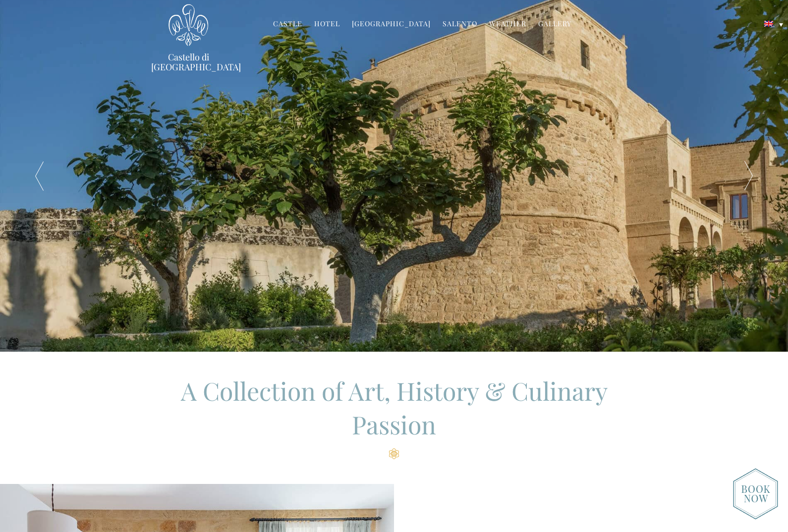 The width and height of the screenshot is (788, 532). Describe the element at coordinates (460, 24) in the screenshot. I see `a: Salento` at that location.